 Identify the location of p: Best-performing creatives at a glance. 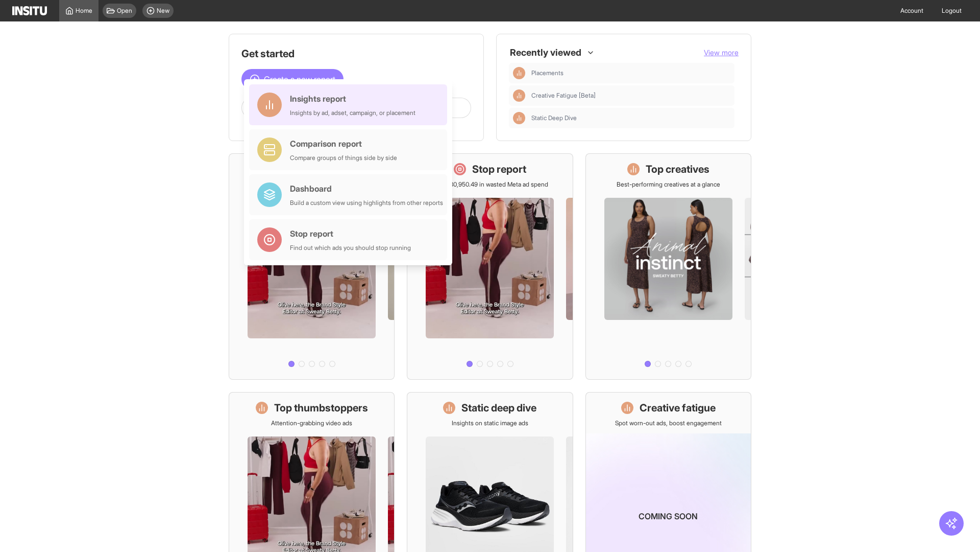
(668, 185).